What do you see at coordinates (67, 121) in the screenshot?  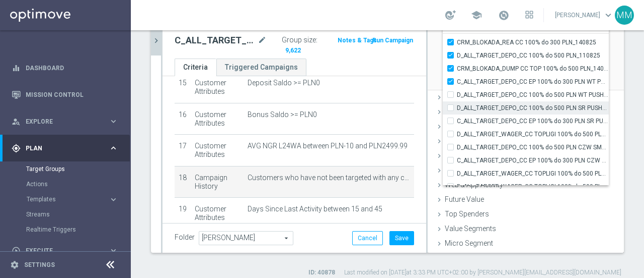 I see `span: Explore` at bounding box center [67, 121].